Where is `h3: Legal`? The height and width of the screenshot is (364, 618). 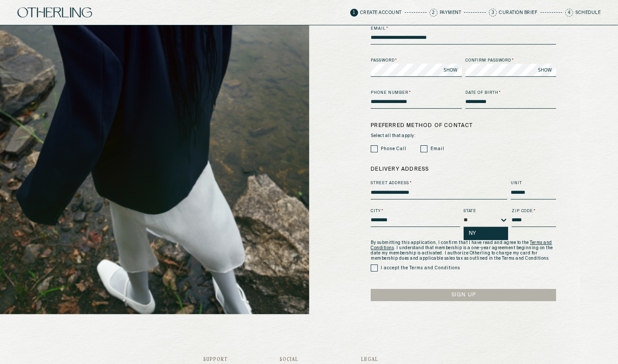
h3: Legal is located at coordinates (388, 360).